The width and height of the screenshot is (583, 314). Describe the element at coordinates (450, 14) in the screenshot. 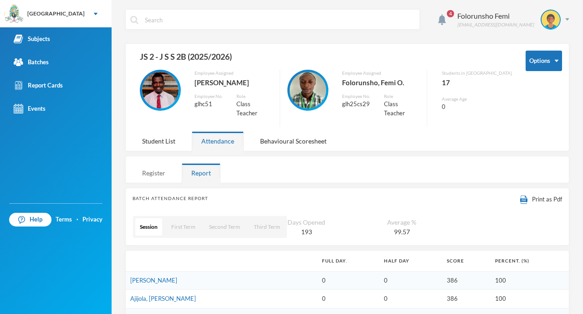

I see `span: 4` at that location.